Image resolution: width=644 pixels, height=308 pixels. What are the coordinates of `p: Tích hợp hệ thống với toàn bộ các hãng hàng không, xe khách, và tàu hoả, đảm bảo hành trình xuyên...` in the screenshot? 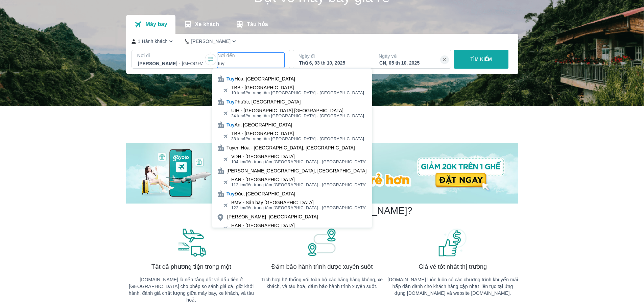 It's located at (322, 283).